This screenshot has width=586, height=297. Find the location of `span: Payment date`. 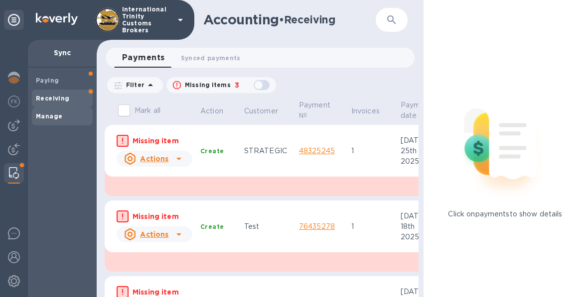

span: Payment date is located at coordinates (422, 111).